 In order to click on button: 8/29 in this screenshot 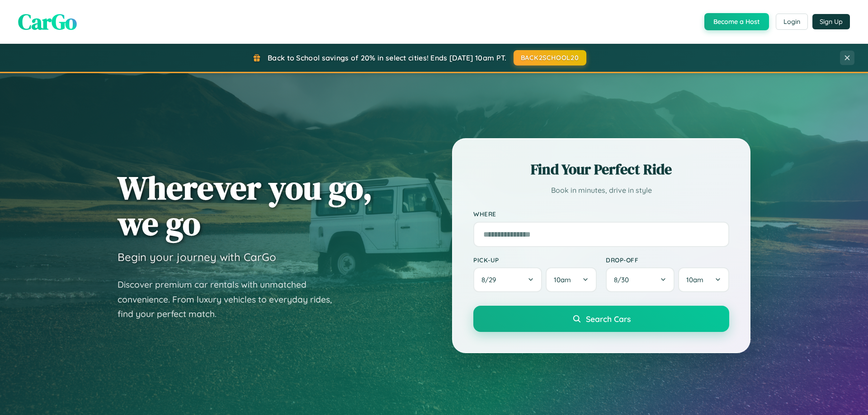, I will do `click(508, 280)`.